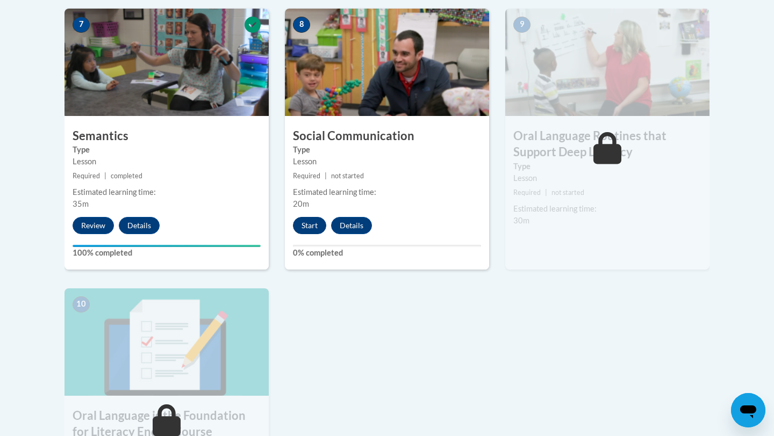 This screenshot has height=436, width=774. What do you see at coordinates (81, 204) in the screenshot?
I see `span: 35m` at bounding box center [81, 204].